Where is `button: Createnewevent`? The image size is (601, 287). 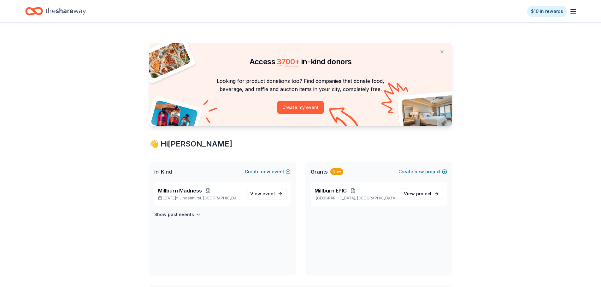 button: Createnewevent is located at coordinates (268, 172).